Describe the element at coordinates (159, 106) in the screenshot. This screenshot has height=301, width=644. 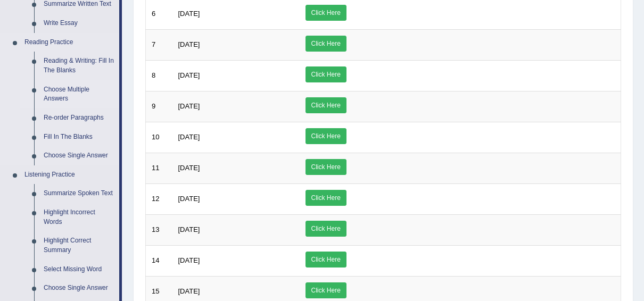
I see `td: 9` at that location.